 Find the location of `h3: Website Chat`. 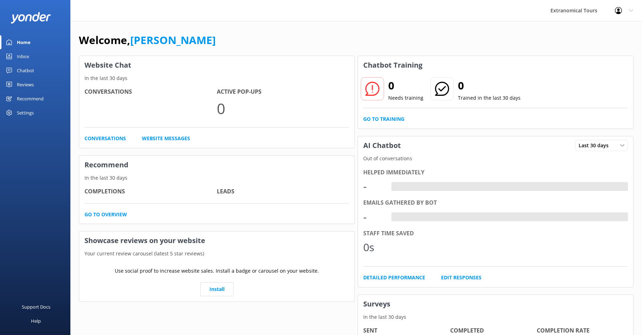

h3: Website Chat is located at coordinates (217, 65).